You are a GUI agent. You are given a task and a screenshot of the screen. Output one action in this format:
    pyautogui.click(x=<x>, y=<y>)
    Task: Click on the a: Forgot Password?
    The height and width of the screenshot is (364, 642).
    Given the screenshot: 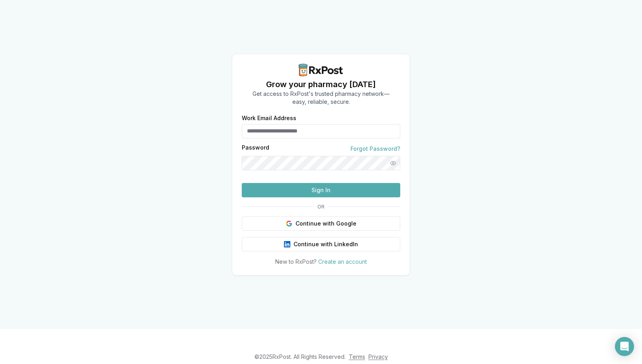 What is the action you would take?
    pyautogui.click(x=375, y=149)
    